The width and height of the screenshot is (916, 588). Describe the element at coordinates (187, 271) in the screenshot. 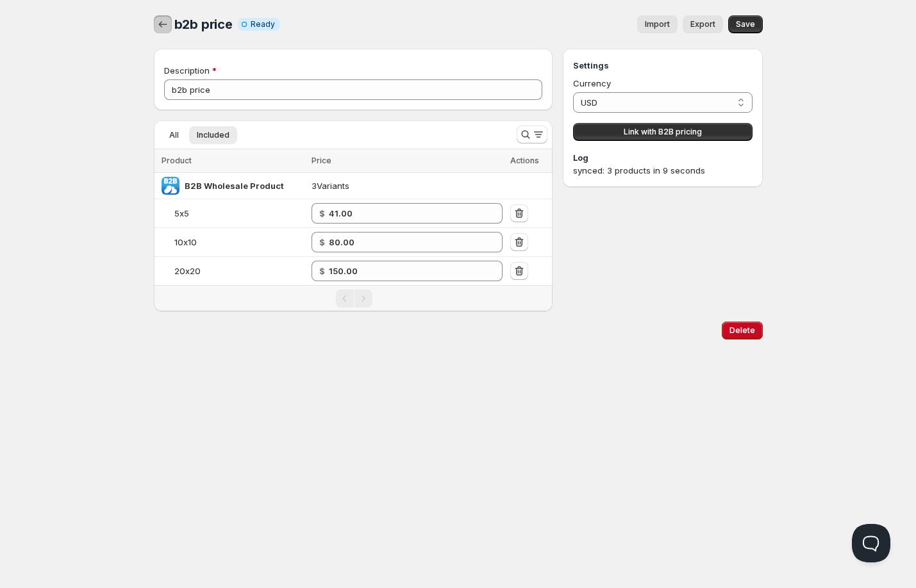

I see `span: 20x20` at that location.